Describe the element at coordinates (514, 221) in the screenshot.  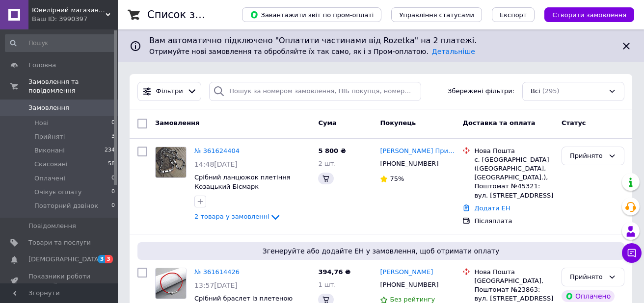
I see `div: Післяплата` at that location.